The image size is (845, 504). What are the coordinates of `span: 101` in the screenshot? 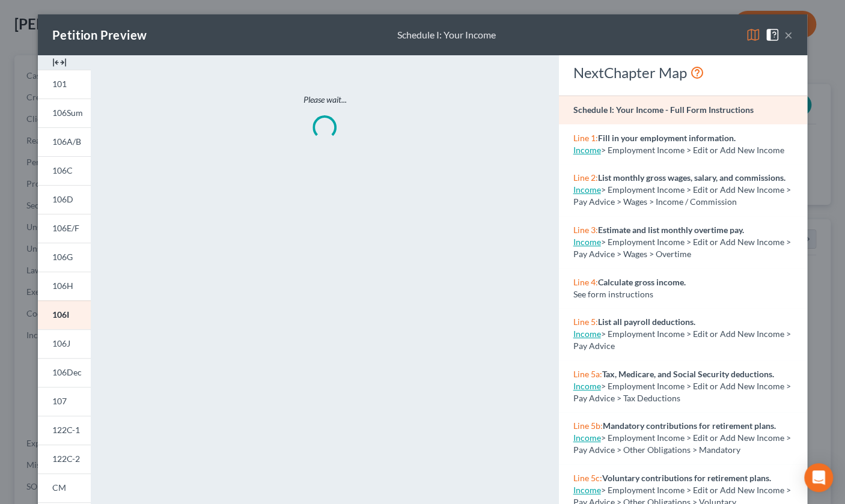 It's located at (60, 83).